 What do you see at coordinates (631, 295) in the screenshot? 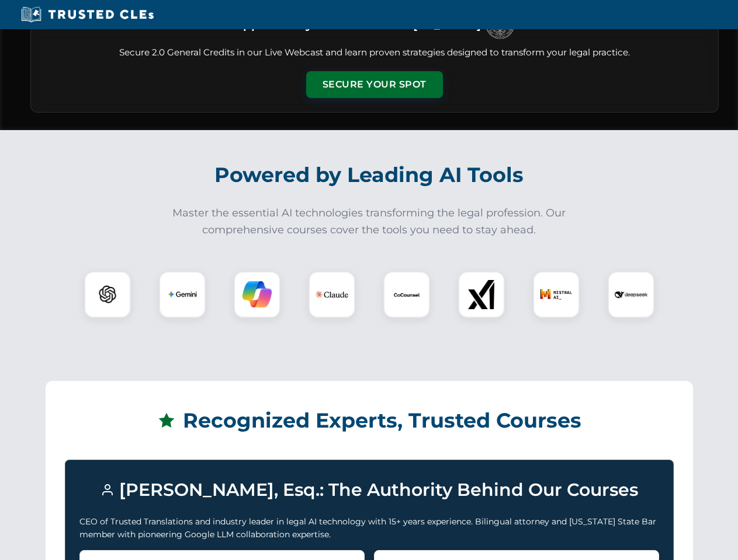
I see `img: DeepSeek Logo` at bounding box center [631, 295].